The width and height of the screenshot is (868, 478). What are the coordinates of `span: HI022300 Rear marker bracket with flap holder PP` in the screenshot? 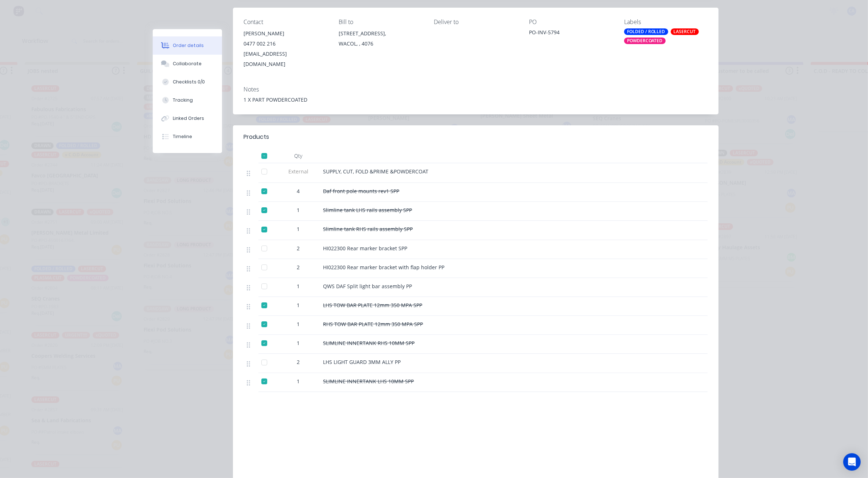 It's located at (384, 267).